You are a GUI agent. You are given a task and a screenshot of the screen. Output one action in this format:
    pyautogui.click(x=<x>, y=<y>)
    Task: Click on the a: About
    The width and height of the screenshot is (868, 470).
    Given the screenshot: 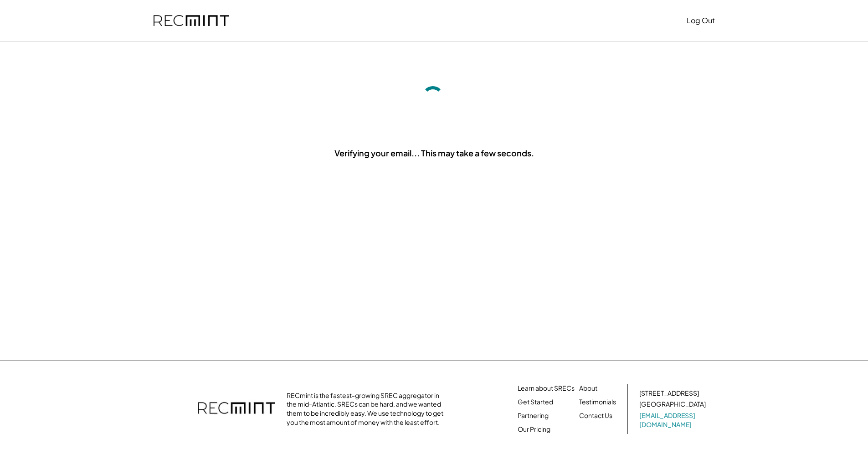 What is the action you would take?
    pyautogui.click(x=588, y=389)
    